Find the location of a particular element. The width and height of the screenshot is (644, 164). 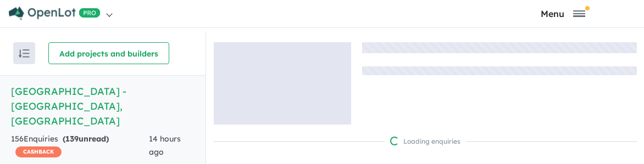

span: 139 is located at coordinates (72, 138).